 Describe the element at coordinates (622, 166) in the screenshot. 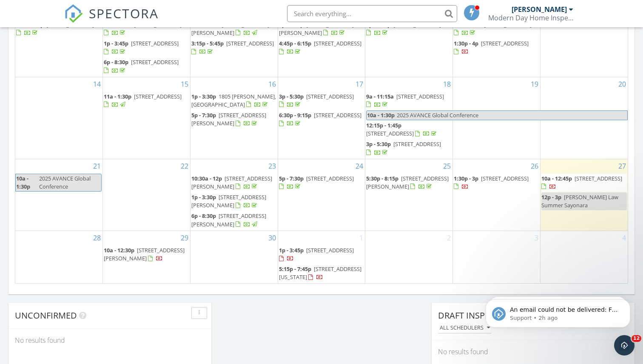

I see `a: Go to September 27, 2025` at that location.